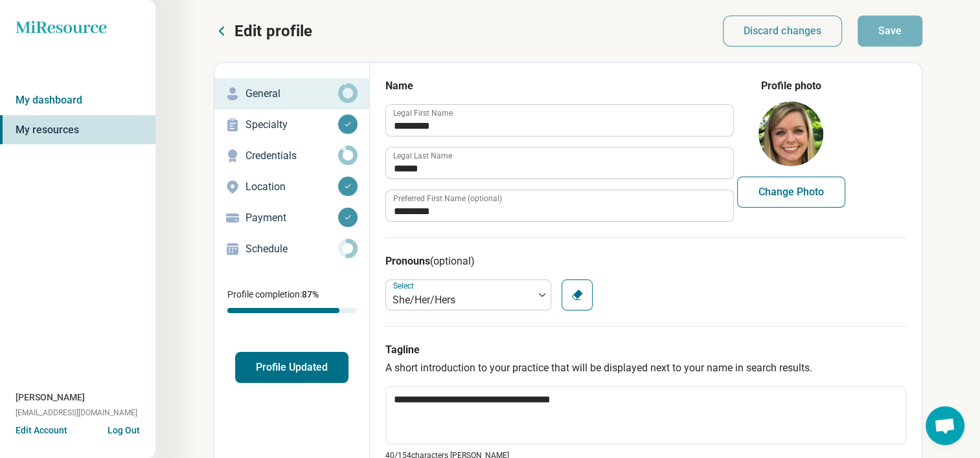 The height and width of the screenshot is (458, 980). What do you see at coordinates (452, 261) in the screenshot?
I see `span: (optional)` at bounding box center [452, 261].